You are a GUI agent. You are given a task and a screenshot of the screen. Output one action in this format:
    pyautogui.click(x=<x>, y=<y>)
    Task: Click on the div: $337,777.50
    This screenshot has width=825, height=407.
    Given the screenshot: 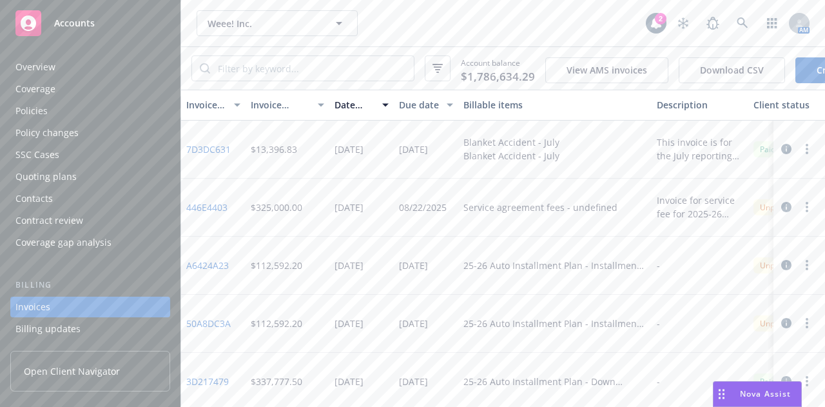 What is the action you would take?
    pyautogui.click(x=277, y=381)
    